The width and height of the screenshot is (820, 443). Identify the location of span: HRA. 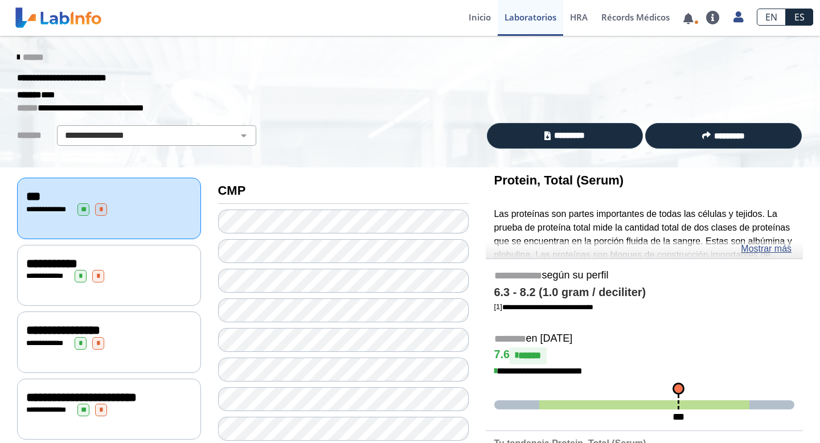
(578, 17).